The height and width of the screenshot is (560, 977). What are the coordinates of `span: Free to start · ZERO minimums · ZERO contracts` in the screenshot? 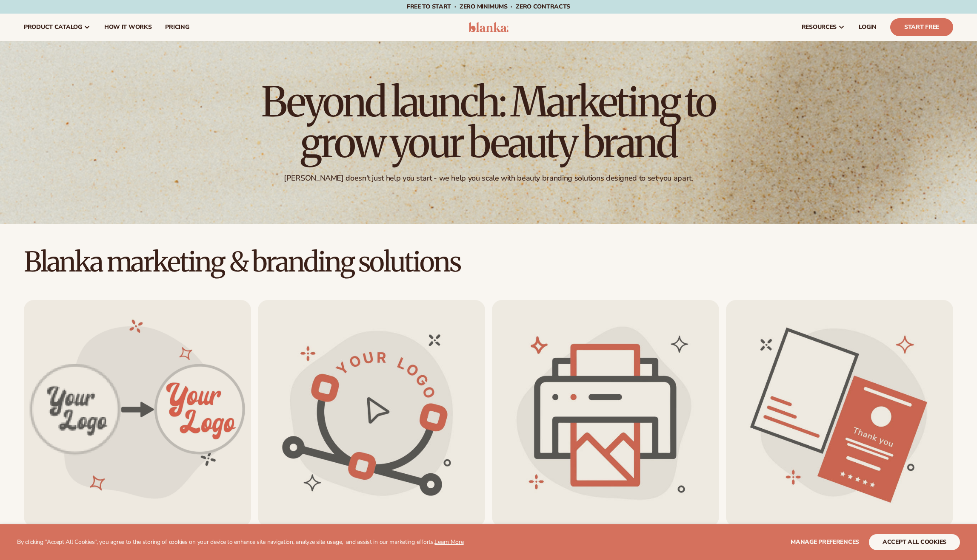 It's located at (489, 7).